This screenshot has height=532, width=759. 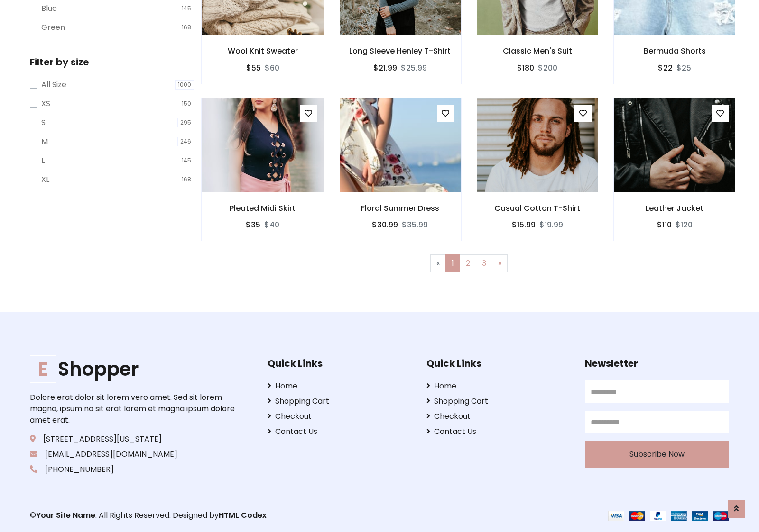 I want to click on a: EShopper, so click(x=133, y=369).